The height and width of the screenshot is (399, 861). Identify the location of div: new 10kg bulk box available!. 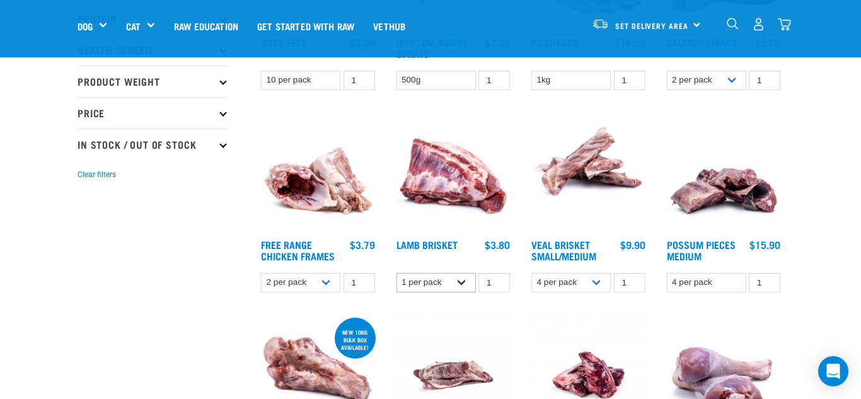
(355, 340).